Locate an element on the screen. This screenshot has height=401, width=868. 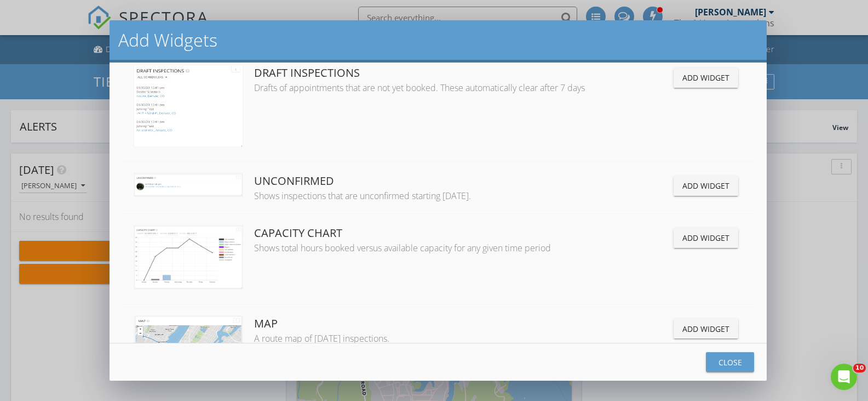
img: unconfirmed.png is located at coordinates (188, 185).